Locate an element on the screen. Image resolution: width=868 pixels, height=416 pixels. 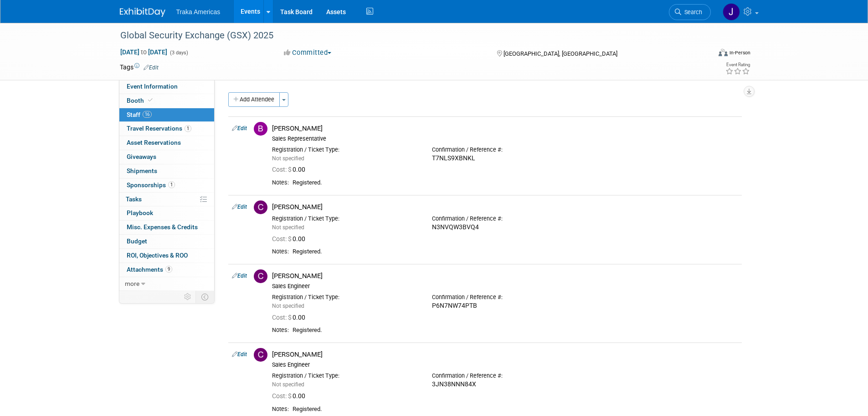
span: more is located at coordinates (132, 284).